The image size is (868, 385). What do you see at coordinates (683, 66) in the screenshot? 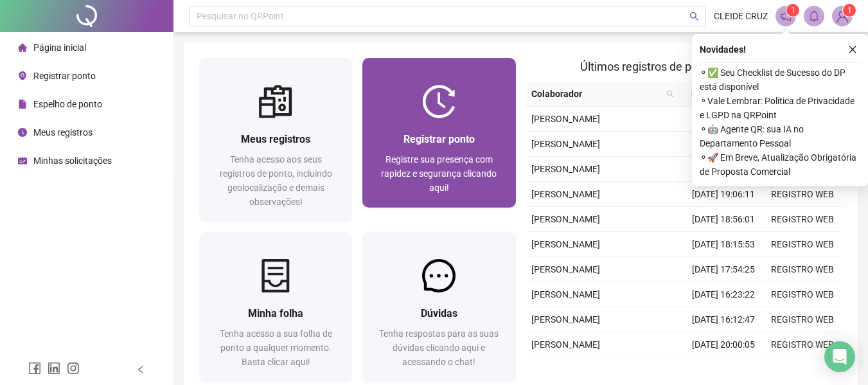
I see `span: Últimos registros de ponto sincronizados` at bounding box center [683, 66].